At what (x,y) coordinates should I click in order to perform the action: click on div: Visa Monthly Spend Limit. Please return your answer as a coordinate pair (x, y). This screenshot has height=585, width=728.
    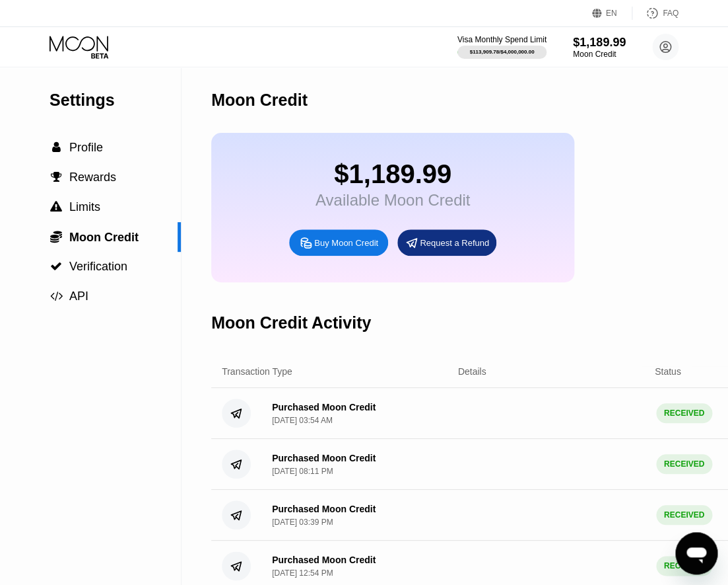
    Looking at the image, I should click on (502, 40).